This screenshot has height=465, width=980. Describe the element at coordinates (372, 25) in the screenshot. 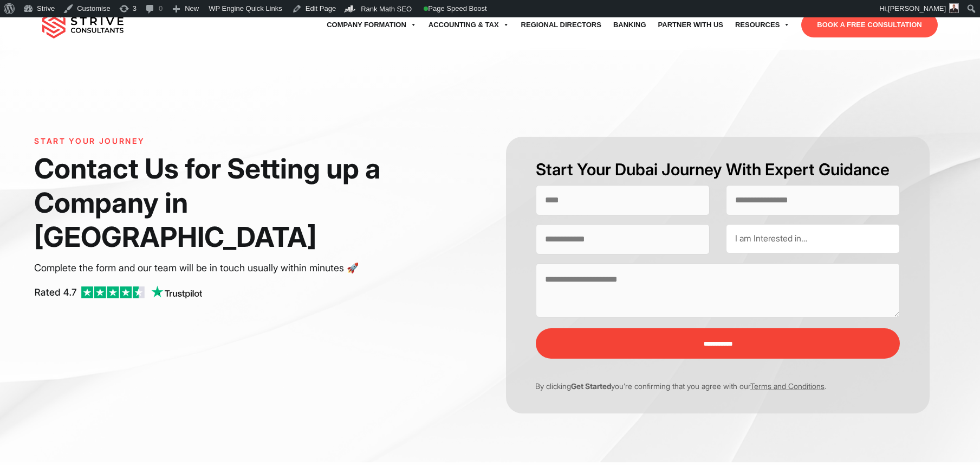

I see `a: Company Formation` at that location.